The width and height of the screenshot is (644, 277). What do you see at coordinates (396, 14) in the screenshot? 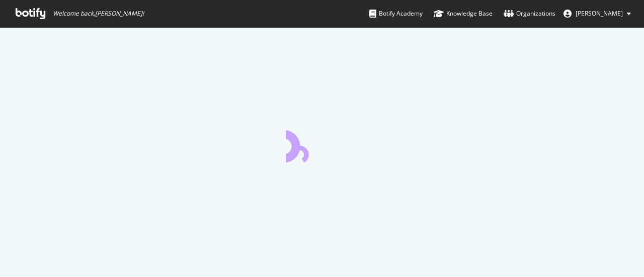
I see `div: Botify Academy` at bounding box center [396, 14].